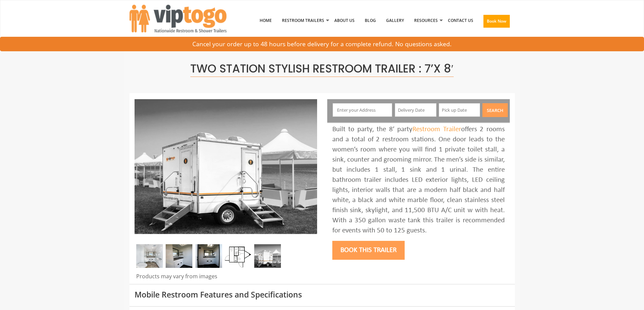 The width and height of the screenshot is (644, 310). Describe the element at coordinates (395, 21) in the screenshot. I see `a: Gallery` at that location.